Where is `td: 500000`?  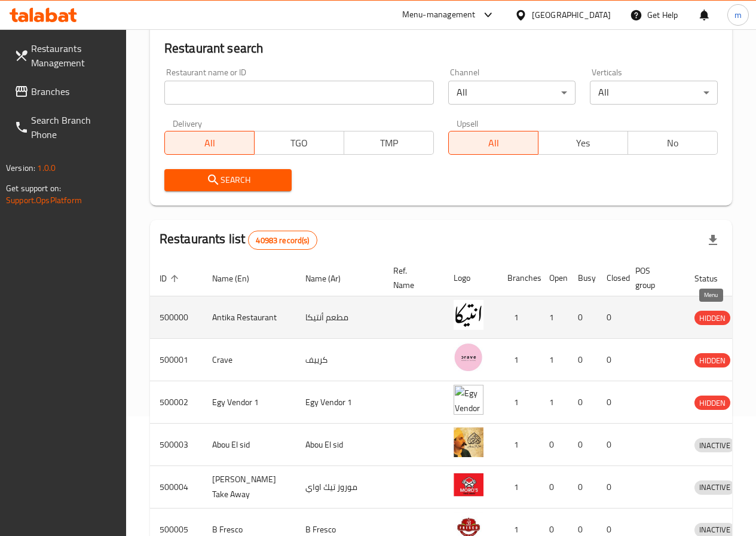 td: 500000 is located at coordinates (176, 318).